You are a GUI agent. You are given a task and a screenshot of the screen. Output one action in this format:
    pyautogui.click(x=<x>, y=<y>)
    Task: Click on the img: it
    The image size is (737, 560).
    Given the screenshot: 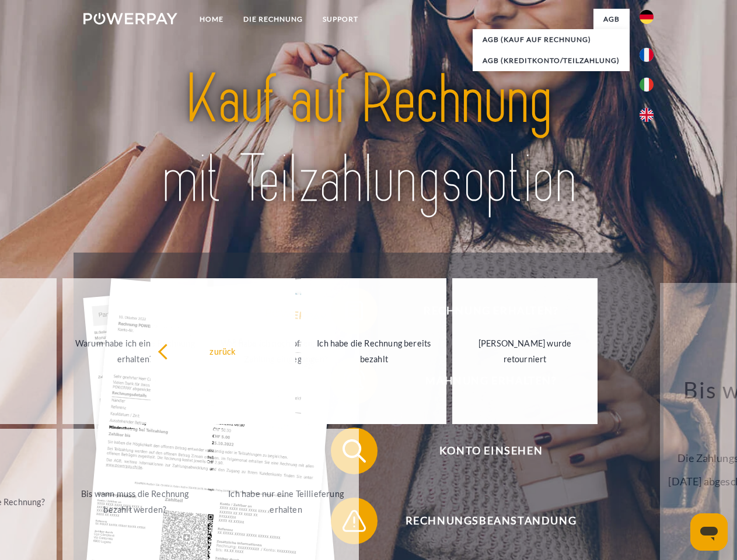 What is the action you would take?
    pyautogui.click(x=646, y=84)
    